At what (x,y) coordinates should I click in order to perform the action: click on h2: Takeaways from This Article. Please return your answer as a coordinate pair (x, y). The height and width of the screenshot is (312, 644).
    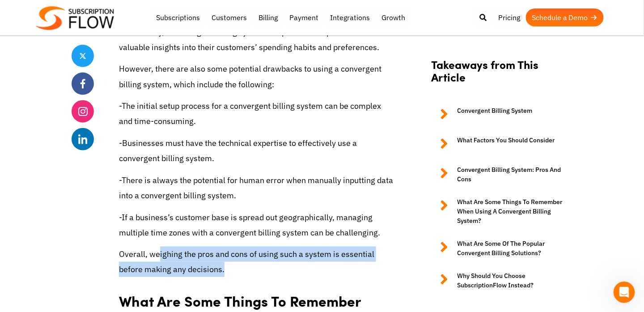
    Looking at the image, I should click on (497, 75).